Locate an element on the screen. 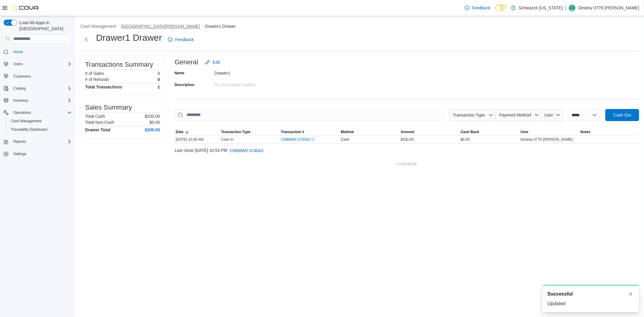 The width and height of the screenshot is (644, 317). button: Dismiss toast is located at coordinates (631, 294).